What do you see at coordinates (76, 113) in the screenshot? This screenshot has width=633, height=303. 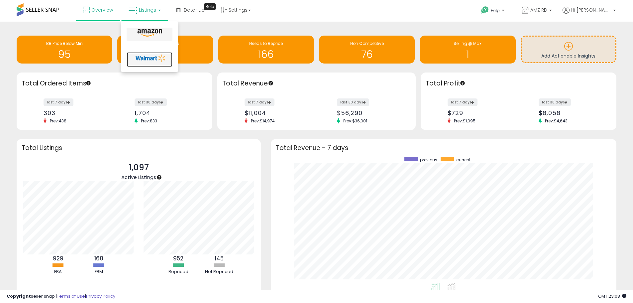 I see `div: 303` at bounding box center [76, 113].